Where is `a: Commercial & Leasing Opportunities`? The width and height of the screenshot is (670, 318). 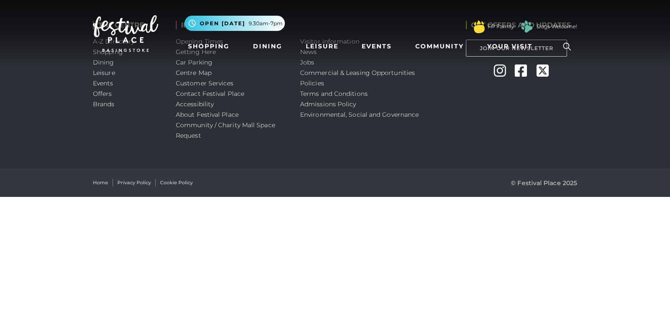
a: Commercial & Leasing Opportunities is located at coordinates (357, 73).